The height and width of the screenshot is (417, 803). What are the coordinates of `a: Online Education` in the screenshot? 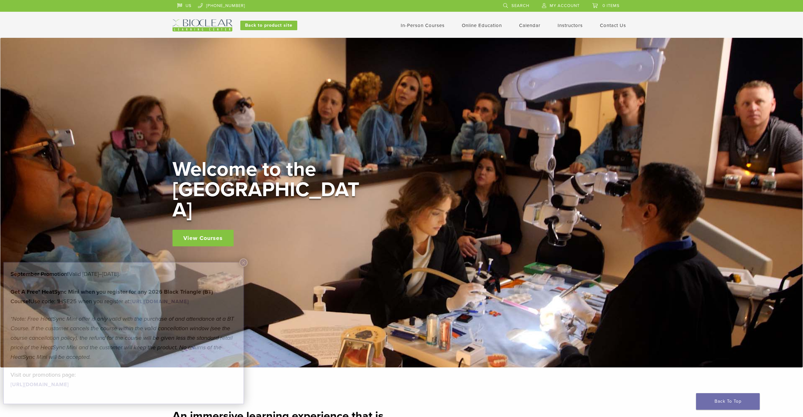 It's located at (482, 25).